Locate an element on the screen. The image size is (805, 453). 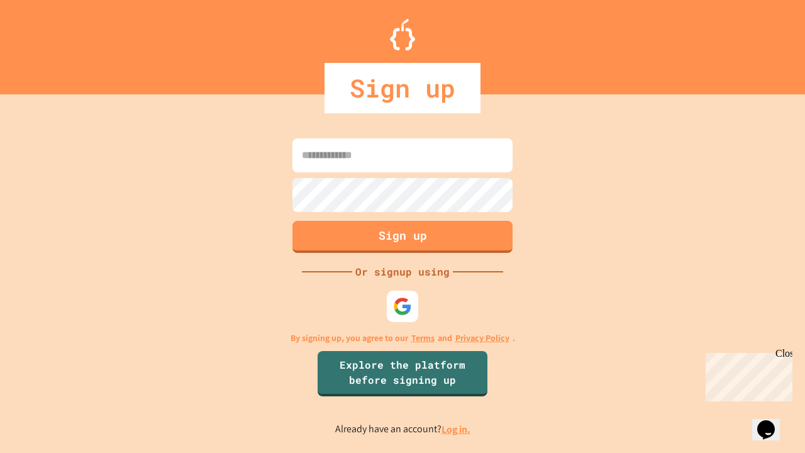
a: Privacy Policy is located at coordinates (482, 338).